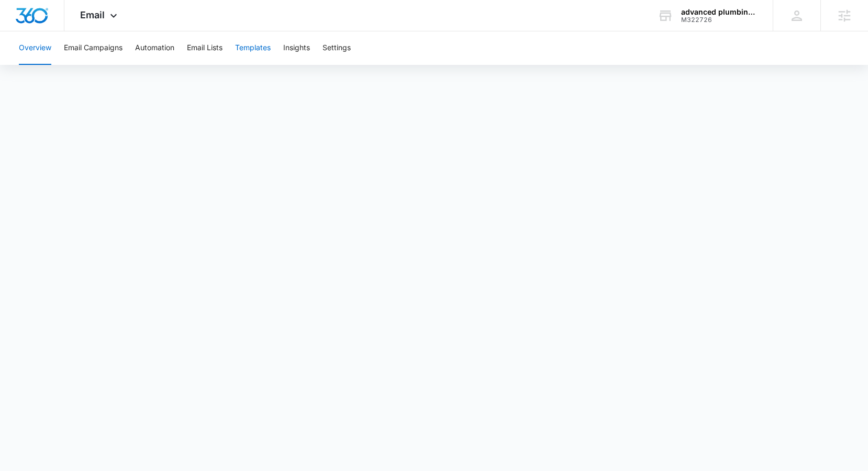 The width and height of the screenshot is (868, 471). What do you see at coordinates (92, 15) in the screenshot?
I see `span: Email` at bounding box center [92, 15].